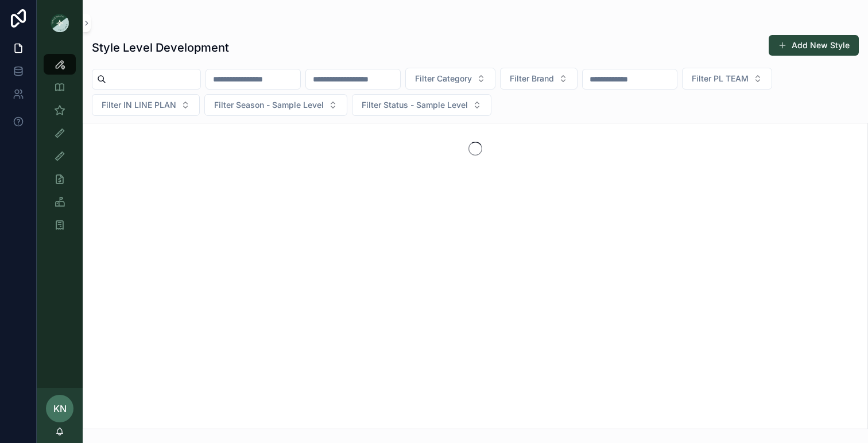 This screenshot has width=868, height=443. I want to click on img: App logo, so click(60, 23).